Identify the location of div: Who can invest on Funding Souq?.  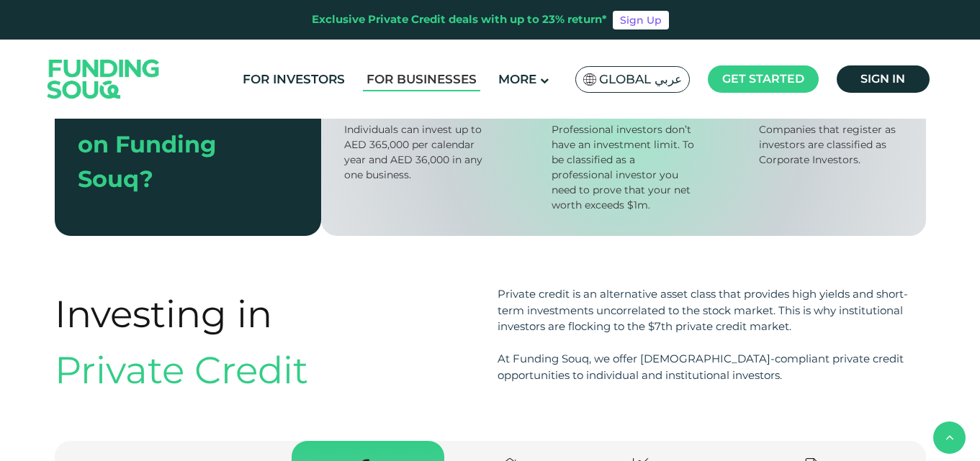
(176, 145).